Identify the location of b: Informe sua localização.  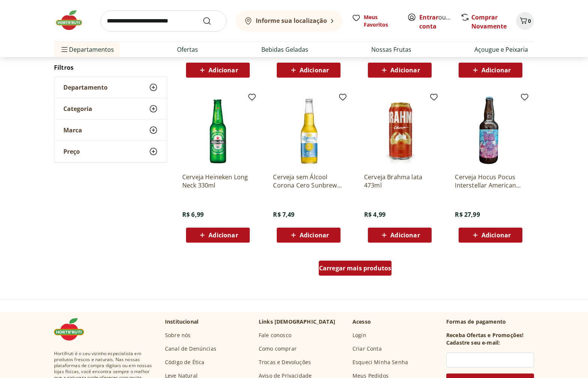
(291, 21).